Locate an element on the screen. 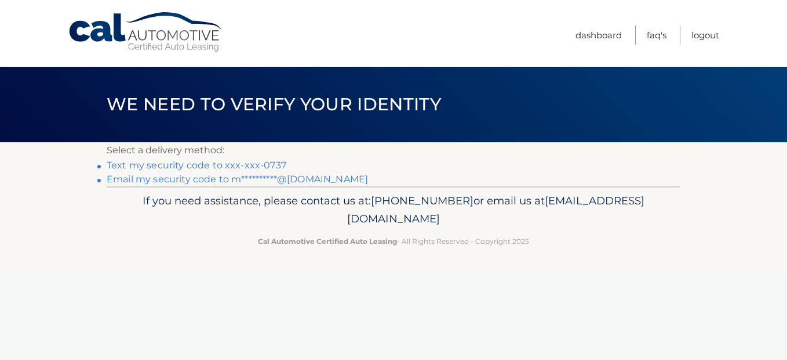 This screenshot has height=360, width=787. span: We need to verify your identity is located at coordinates (274, 104).